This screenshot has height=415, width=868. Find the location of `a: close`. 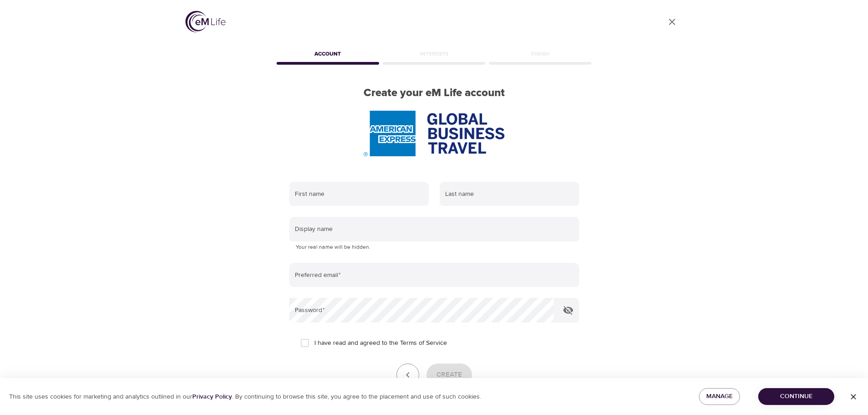

a: close is located at coordinates (673, 22).